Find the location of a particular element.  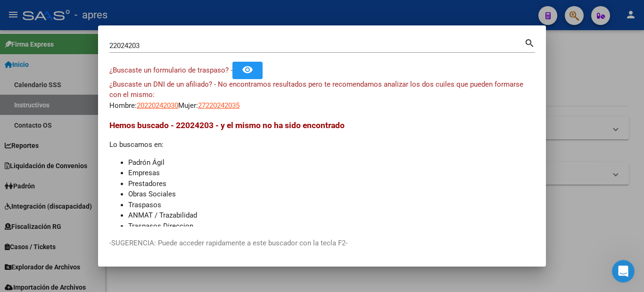

li: Traspasos is located at coordinates (332, 204).